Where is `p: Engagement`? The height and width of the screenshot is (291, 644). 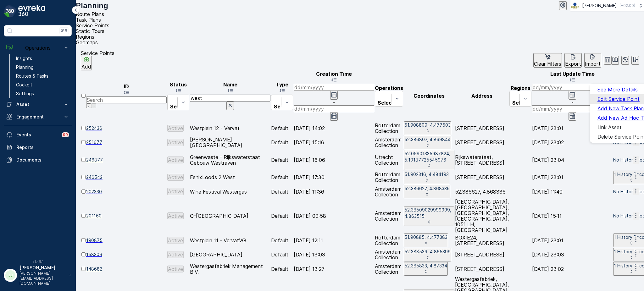 p: Engagement is located at coordinates (38, 117).